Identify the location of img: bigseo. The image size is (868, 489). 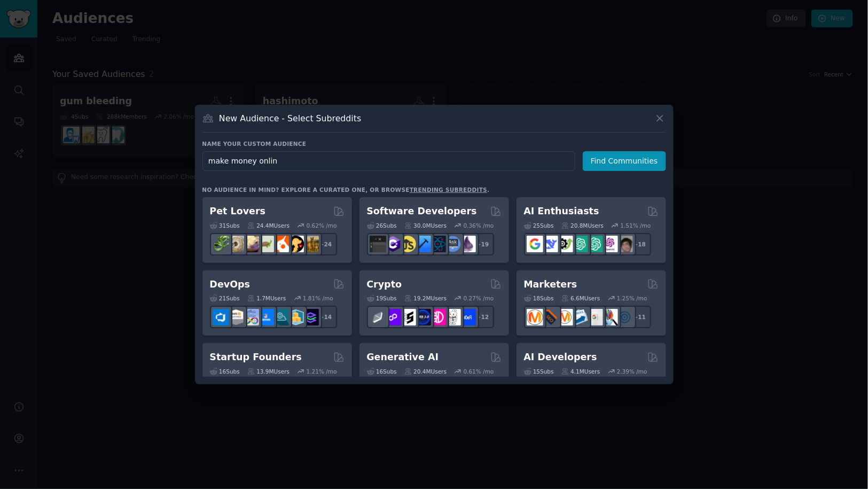
(549, 317).